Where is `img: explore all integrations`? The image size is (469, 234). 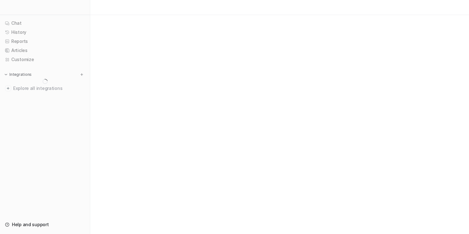
img: explore all integrations is located at coordinates (8, 88).